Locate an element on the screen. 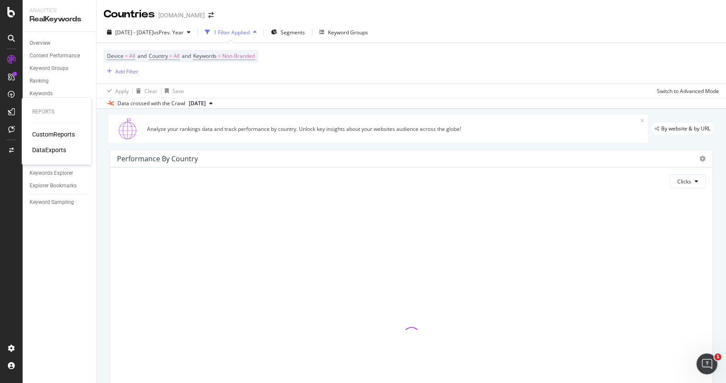 Image resolution: width=726 pixels, height=383 pixels. a: Keywords Explorer is located at coordinates (60, 173).